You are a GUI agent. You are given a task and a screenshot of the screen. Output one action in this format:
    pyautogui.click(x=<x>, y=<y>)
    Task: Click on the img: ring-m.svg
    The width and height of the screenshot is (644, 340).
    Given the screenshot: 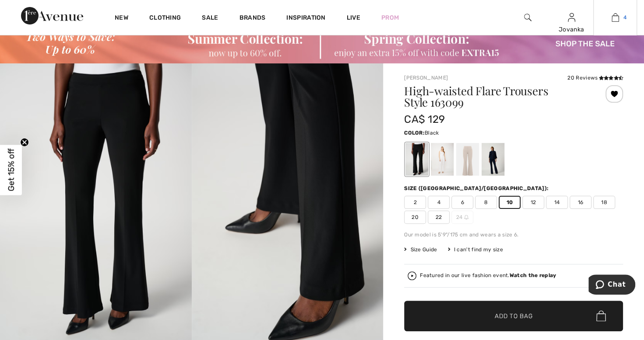 What is the action you would take?
    pyautogui.click(x=466, y=217)
    